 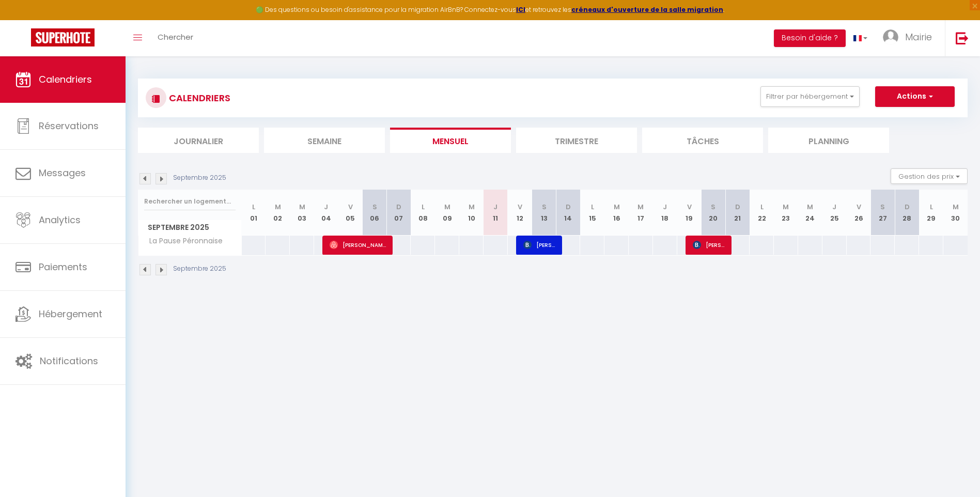 What do you see at coordinates (277, 212) in the screenshot?
I see `th: 02` at bounding box center [277, 212].